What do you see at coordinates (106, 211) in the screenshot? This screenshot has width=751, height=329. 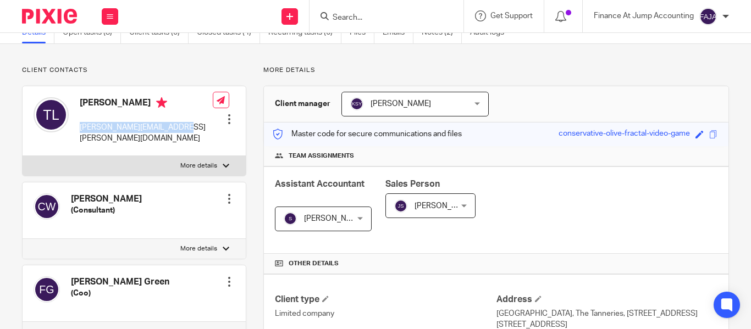 I see `h5: (Consultant)` at bounding box center [106, 211].